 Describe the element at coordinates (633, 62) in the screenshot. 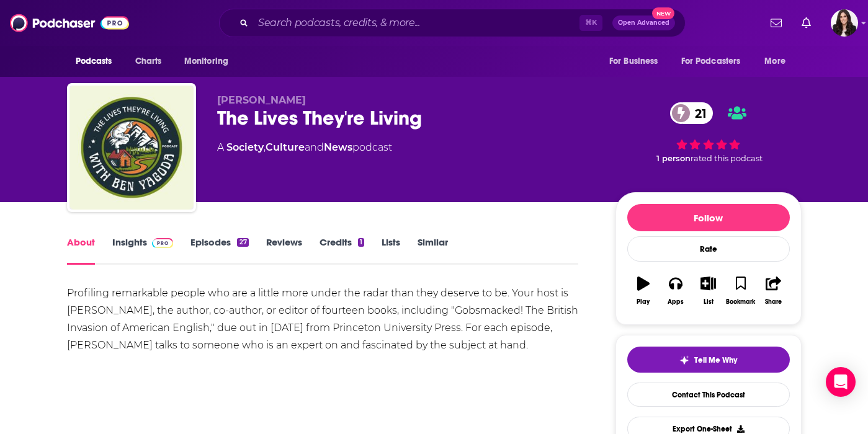

I see `span: For Business` at that location.